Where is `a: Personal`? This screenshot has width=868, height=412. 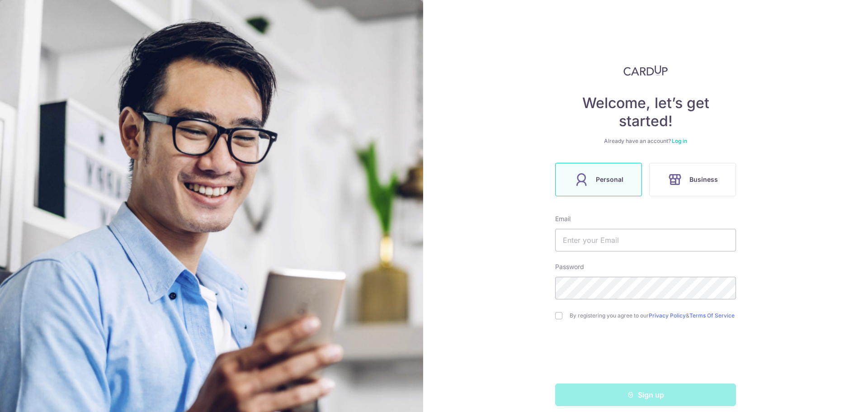 a: Personal is located at coordinates (599, 180).